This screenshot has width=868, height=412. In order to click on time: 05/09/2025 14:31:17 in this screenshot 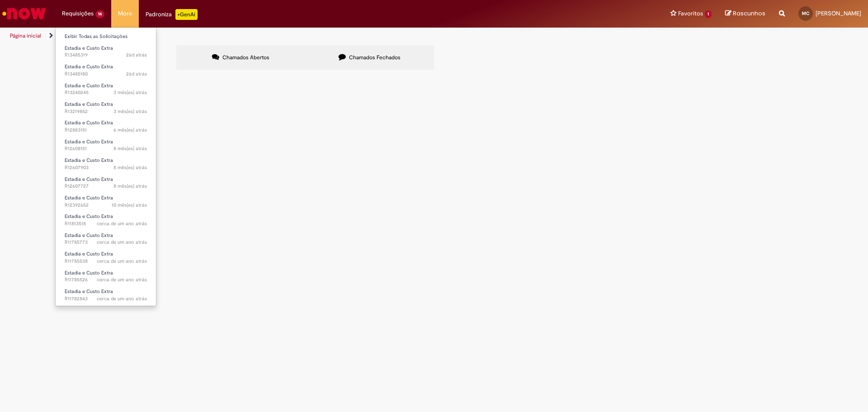, I will do `click(137, 74)`.